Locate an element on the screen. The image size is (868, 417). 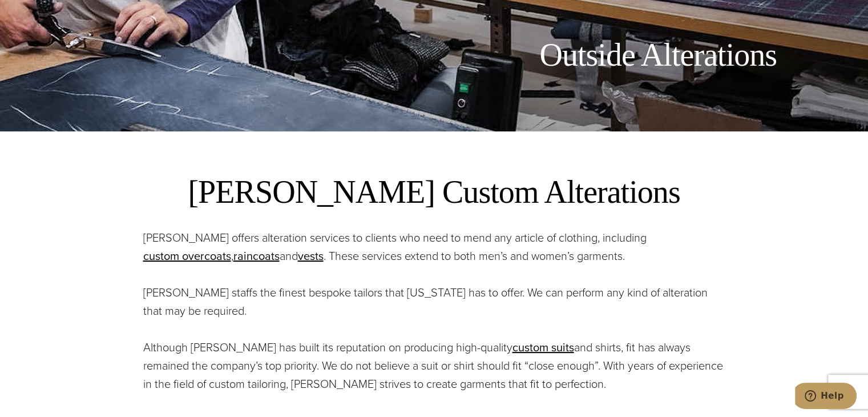
a: vests is located at coordinates (311, 256).